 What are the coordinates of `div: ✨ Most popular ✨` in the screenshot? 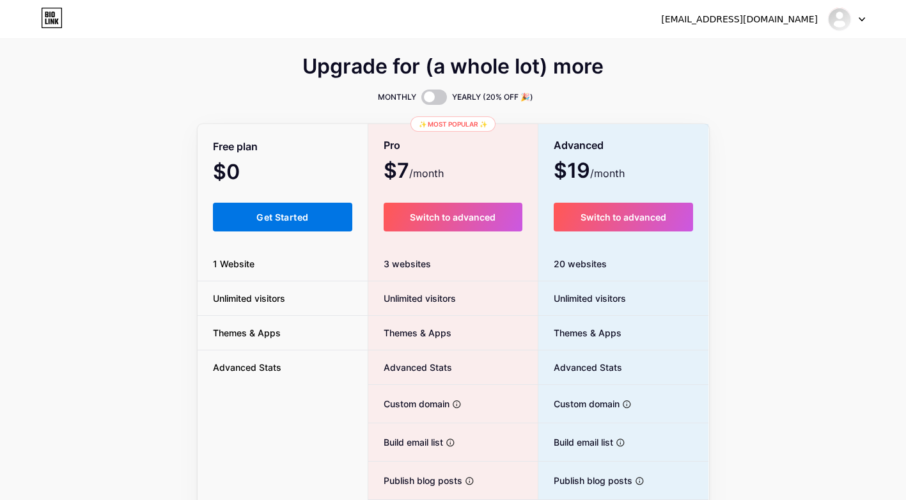 It's located at (453, 124).